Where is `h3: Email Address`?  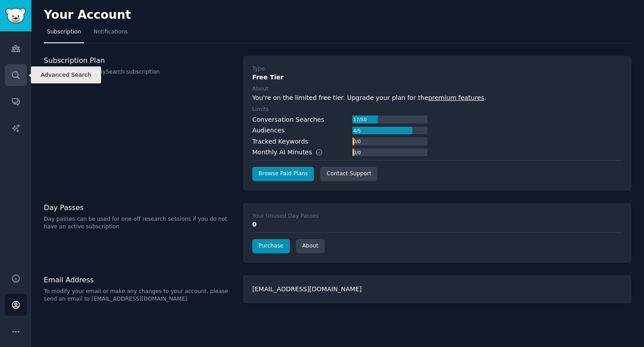
h3: Email Address is located at coordinates (138, 280).